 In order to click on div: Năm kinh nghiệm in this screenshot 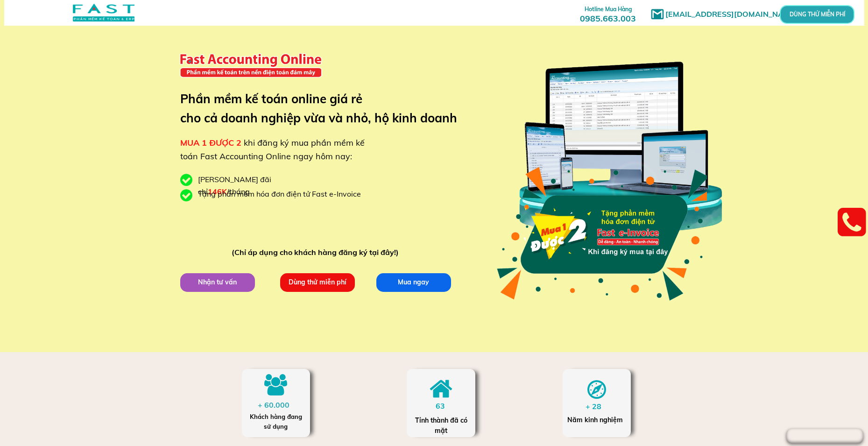, I will do `click(597, 420)`.